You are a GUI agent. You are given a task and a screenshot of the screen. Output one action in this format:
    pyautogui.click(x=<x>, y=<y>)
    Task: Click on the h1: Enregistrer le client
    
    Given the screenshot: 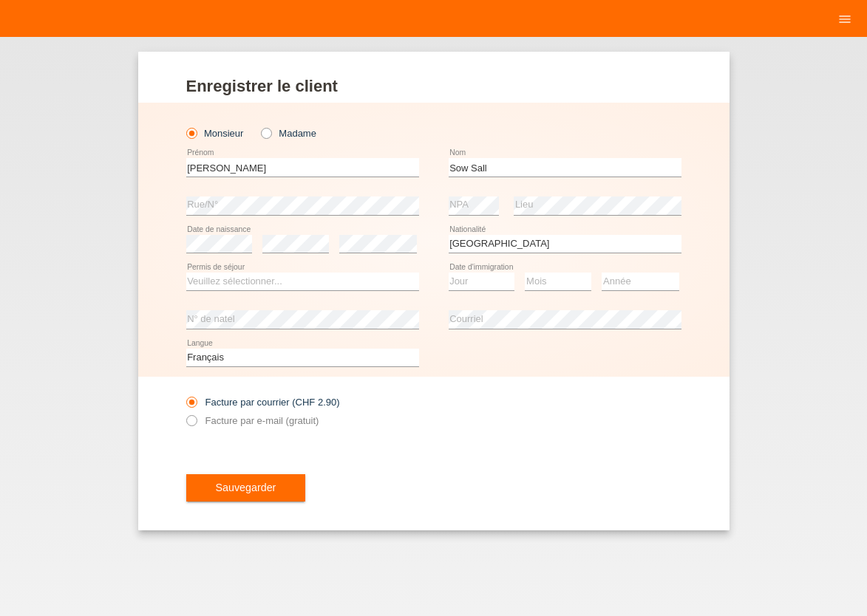 What is the action you would take?
    pyautogui.click(x=434, y=86)
    